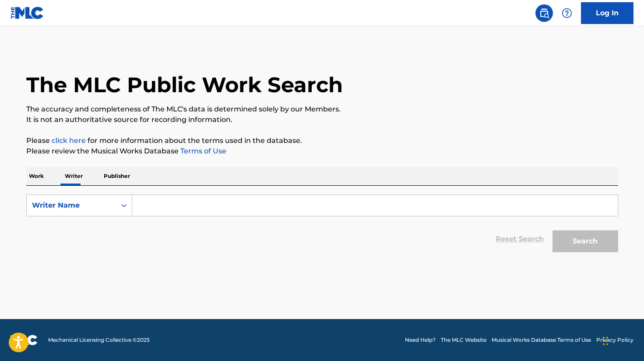 The image size is (644, 361). Describe the element at coordinates (622, 340) in the screenshot. I see `div: Chat Widget` at that location.